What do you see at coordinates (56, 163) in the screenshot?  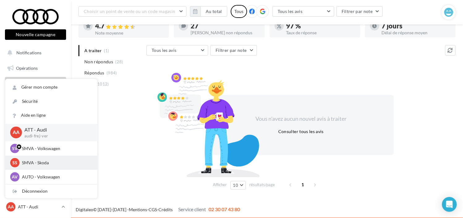 I see `p: SMVA - Skoda` at bounding box center [56, 163].